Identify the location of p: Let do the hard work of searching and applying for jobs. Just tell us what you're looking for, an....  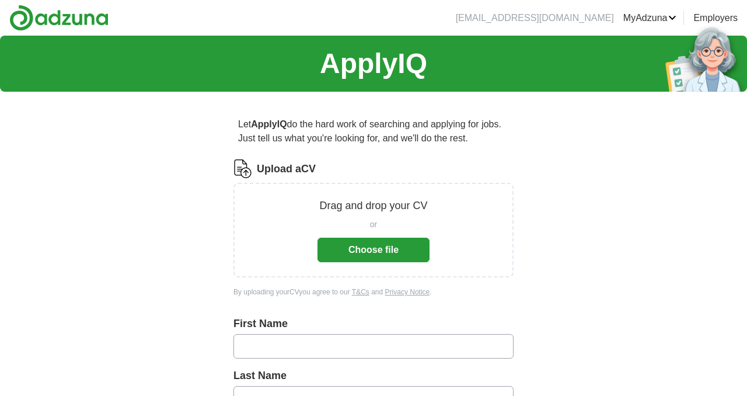
(373, 131).